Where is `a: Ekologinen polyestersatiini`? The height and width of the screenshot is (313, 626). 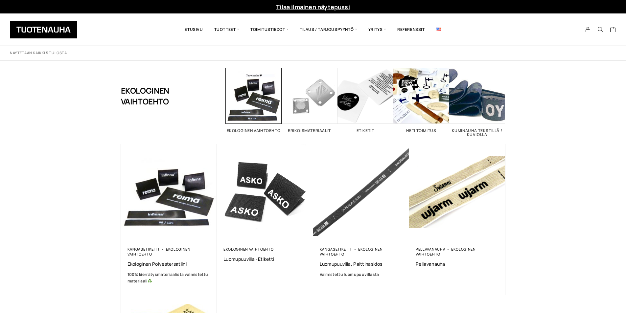 a: Ekologinen polyestersatiini is located at coordinates (169, 264).